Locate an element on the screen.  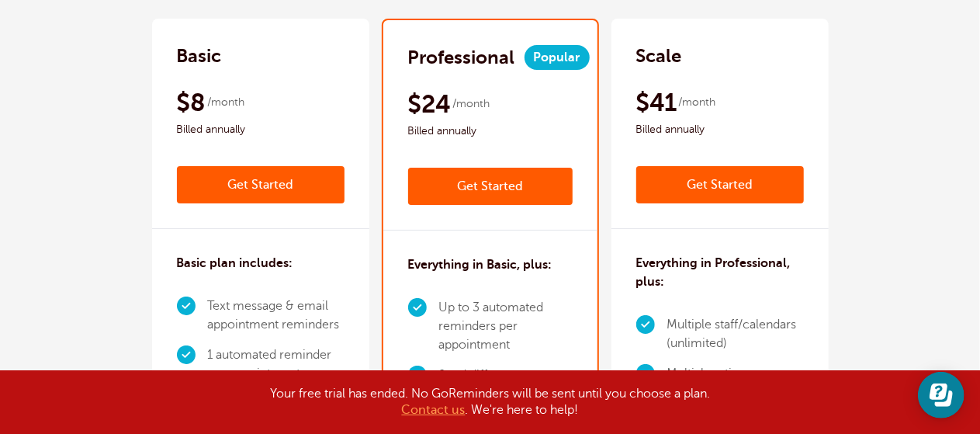
a: Contact us is located at coordinates (434, 410).